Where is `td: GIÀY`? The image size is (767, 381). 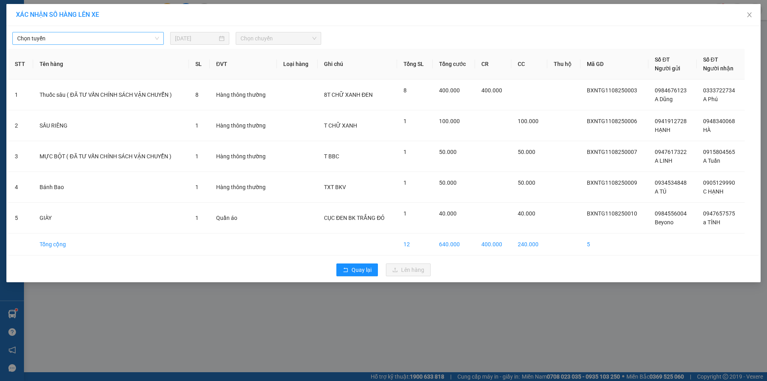
td: GIÀY is located at coordinates (111, 218).